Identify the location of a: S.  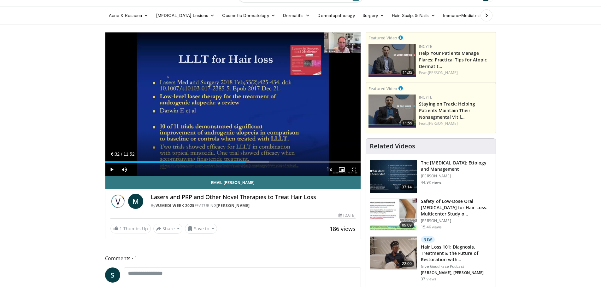
(113, 276).